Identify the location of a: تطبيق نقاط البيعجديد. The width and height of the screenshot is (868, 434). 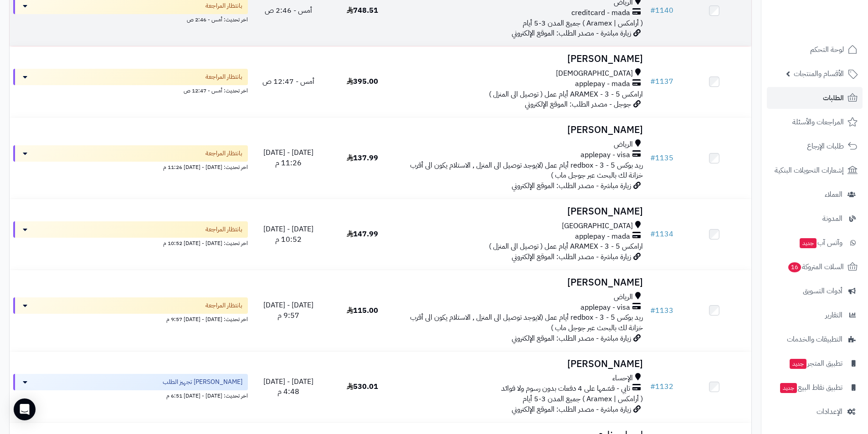
(815, 388).